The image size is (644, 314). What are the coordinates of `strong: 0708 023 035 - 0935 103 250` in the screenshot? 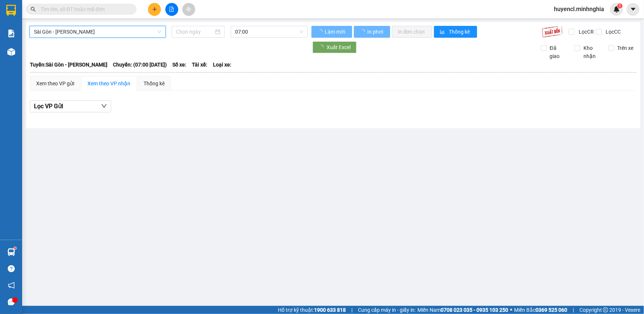 It's located at (474, 310).